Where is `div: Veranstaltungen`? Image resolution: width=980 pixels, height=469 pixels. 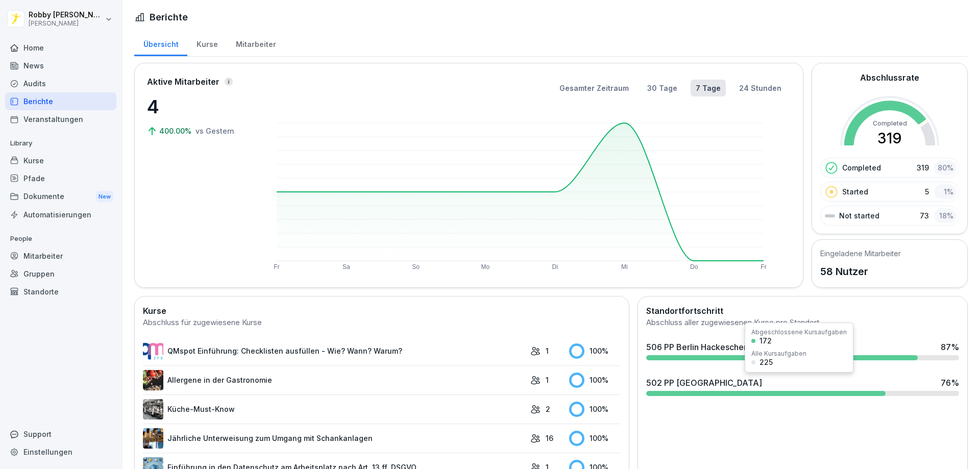 div: Veranstaltungen is located at coordinates (61, 119).